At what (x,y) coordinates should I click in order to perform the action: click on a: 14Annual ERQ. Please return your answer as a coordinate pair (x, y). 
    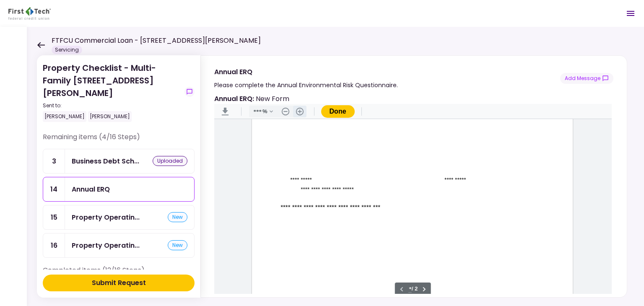
    Looking at the image, I should click on (119, 189).